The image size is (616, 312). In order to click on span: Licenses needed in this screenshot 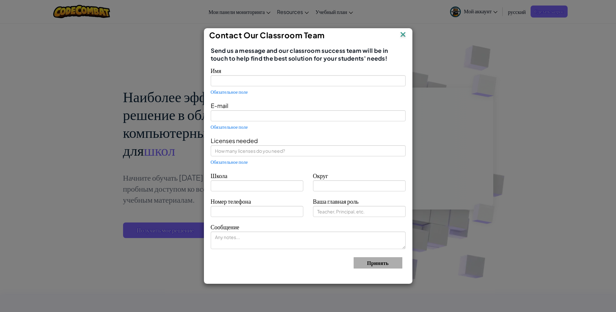, I will do `click(234, 141)`.